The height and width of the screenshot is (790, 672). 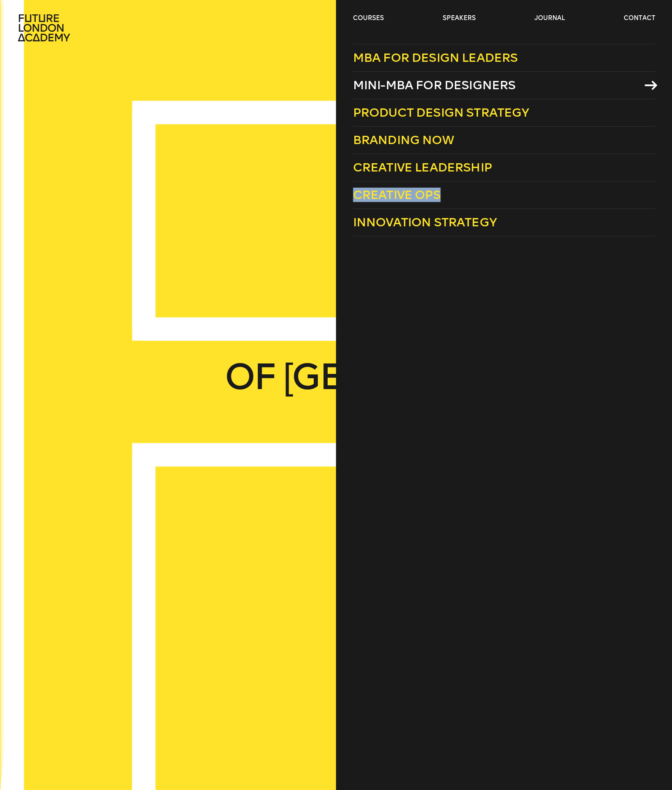 What do you see at coordinates (459, 19) in the screenshot?
I see `a: speakers` at bounding box center [459, 19].